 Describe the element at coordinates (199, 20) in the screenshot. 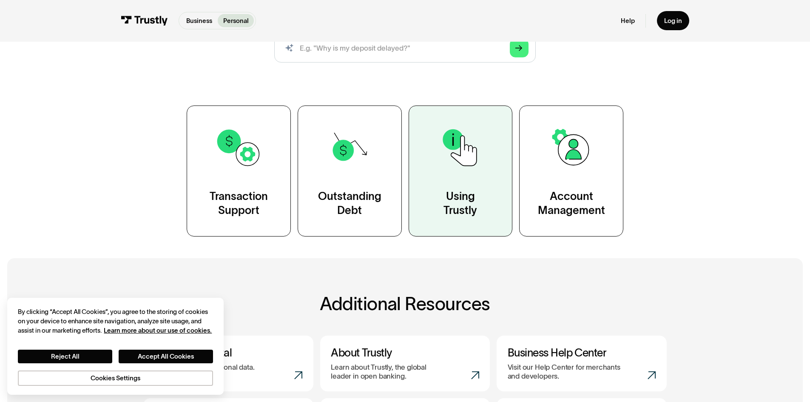

I see `a: Business` at that location.